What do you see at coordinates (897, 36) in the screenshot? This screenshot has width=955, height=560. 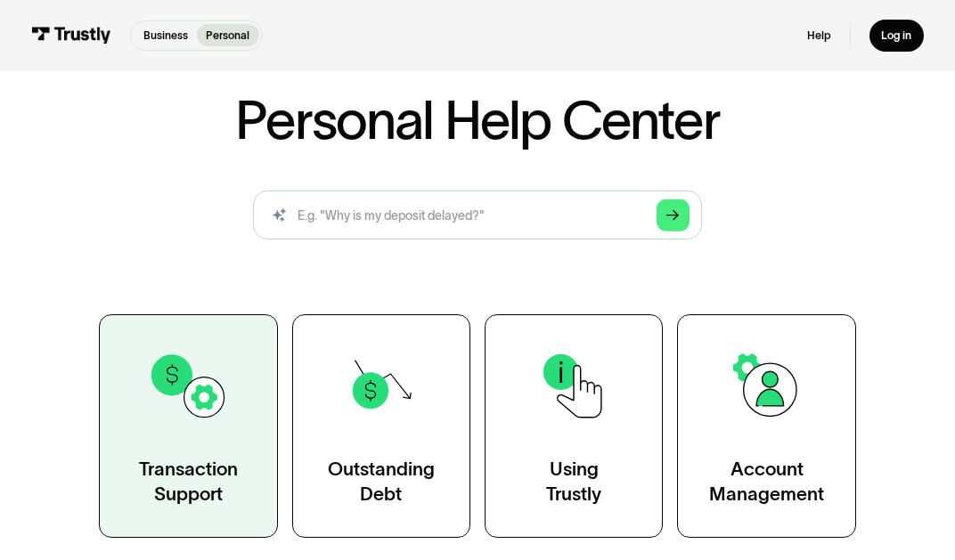 I see `div: Log in` at bounding box center [897, 36].